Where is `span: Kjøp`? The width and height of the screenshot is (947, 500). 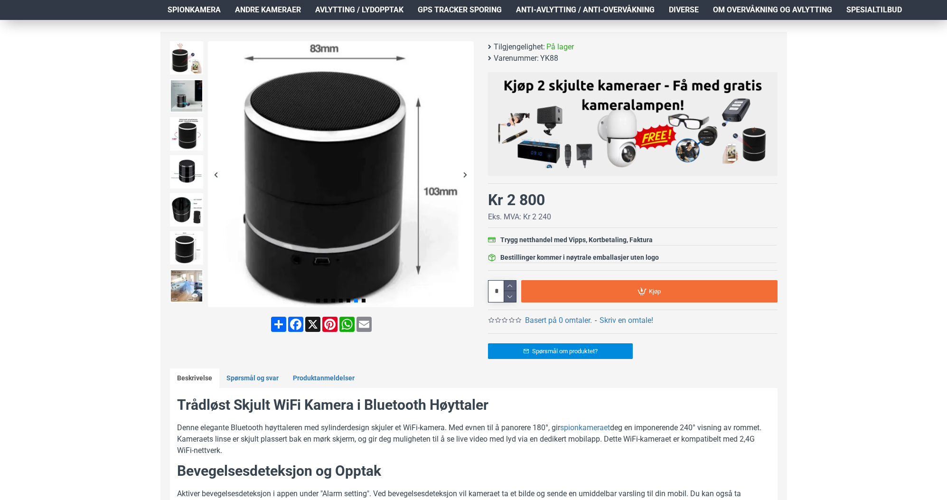
span: Kjøp is located at coordinates (654, 291).